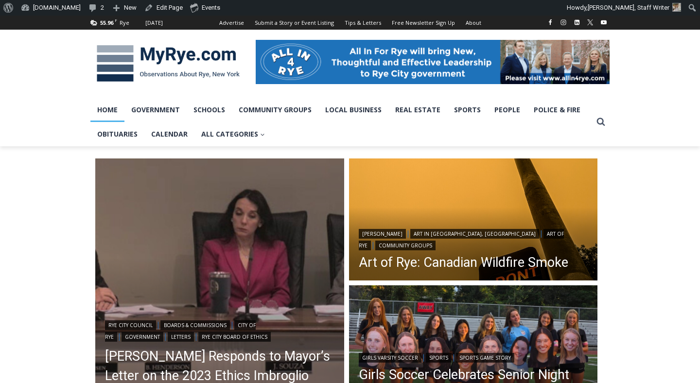  What do you see at coordinates (106, 22) in the screenshot?
I see `span: 55.96` at bounding box center [106, 22].